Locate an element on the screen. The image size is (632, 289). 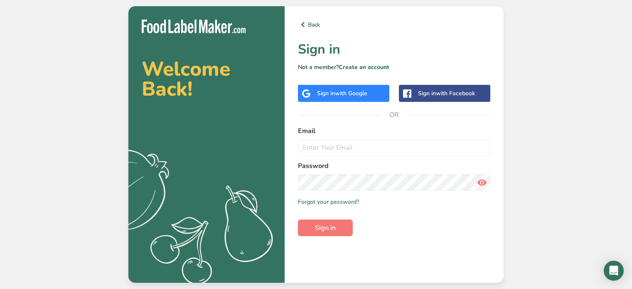
img: Food Label Maker is located at coordinates (194, 26).